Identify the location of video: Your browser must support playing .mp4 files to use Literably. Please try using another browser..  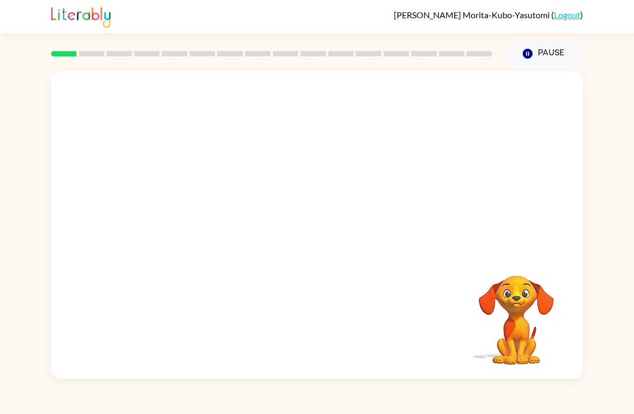
(516, 313).